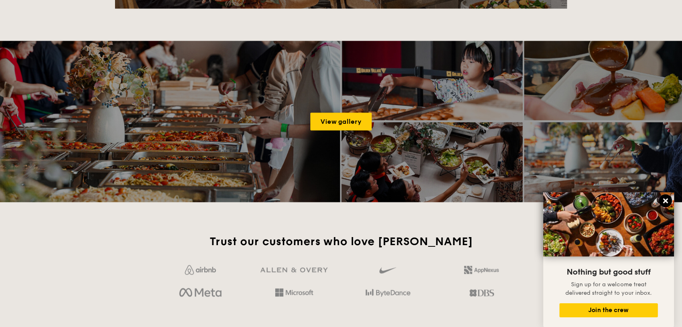 The height and width of the screenshot is (327, 682). I want to click on a: View gallery, so click(341, 122).